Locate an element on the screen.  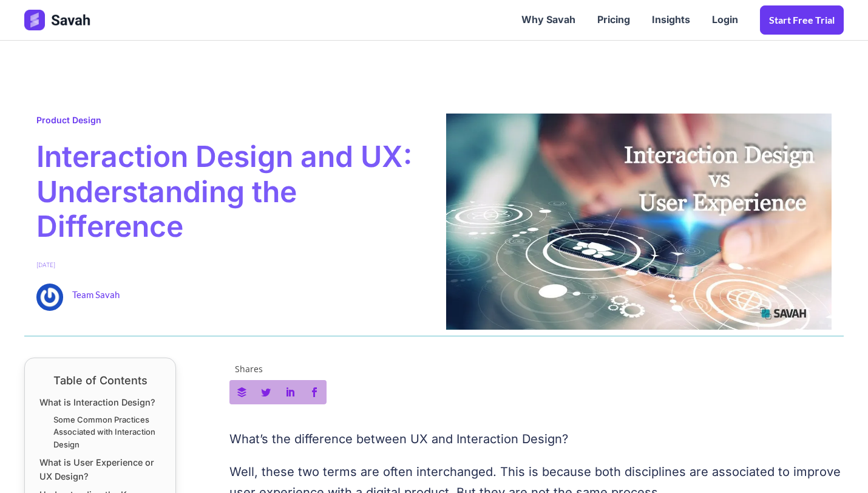
span: Shares is located at coordinates (249, 369).